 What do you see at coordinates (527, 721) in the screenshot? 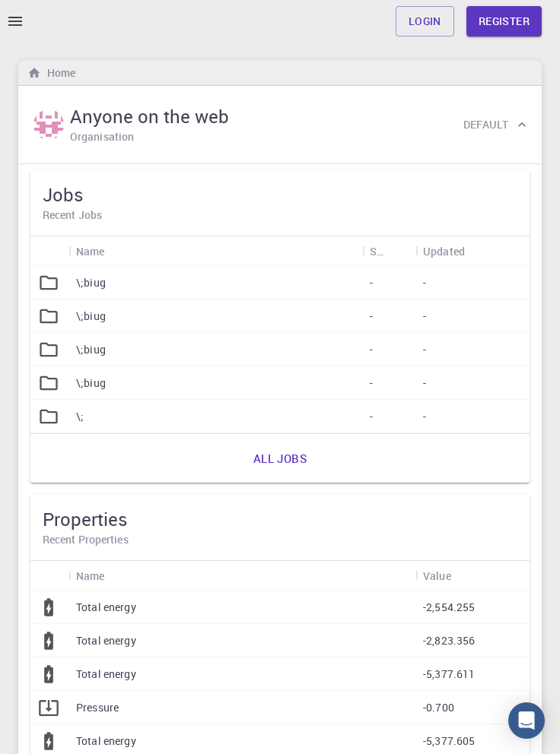
I see `div: Open Intercom Messenger` at bounding box center [527, 721].